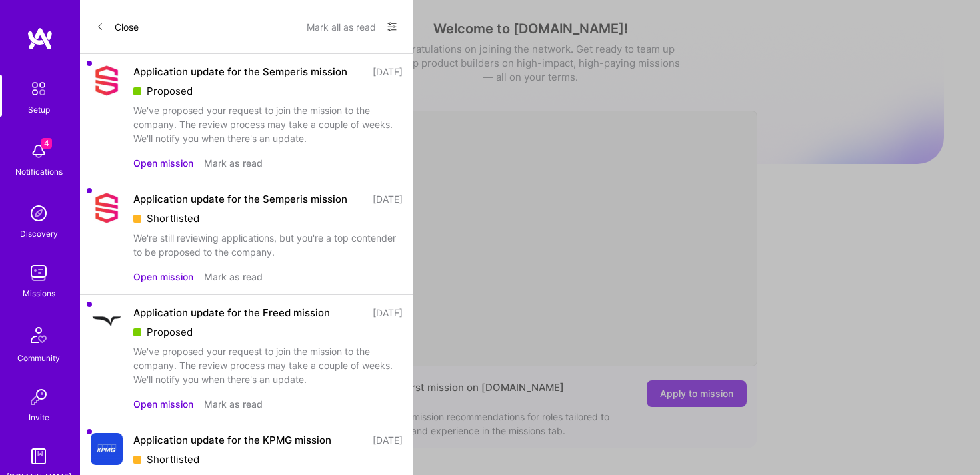 This screenshot has height=475, width=980. Describe the element at coordinates (39, 357) in the screenshot. I see `div: Community` at that location.